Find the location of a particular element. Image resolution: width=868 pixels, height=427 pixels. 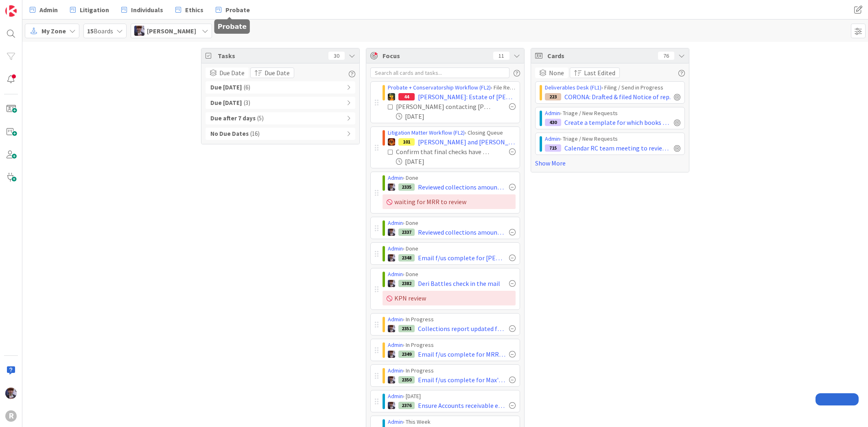

div: Confirm that final checks have been received and receipt has been returned. is located at coordinates (443, 152).